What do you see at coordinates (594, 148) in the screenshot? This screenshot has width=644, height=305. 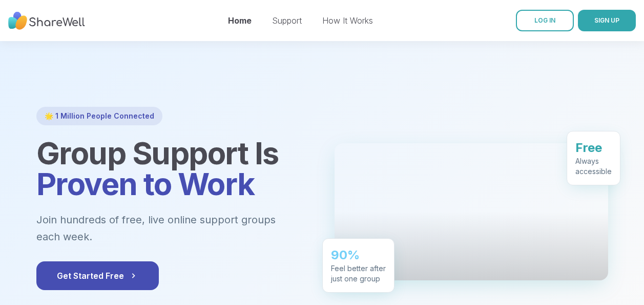 I see `div: Free` at bounding box center [594, 148].